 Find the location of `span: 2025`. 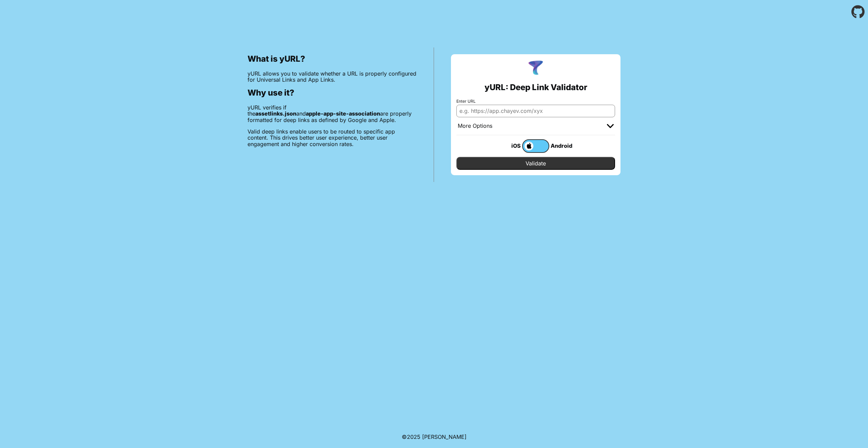

span: 2025 is located at coordinates (414, 437).